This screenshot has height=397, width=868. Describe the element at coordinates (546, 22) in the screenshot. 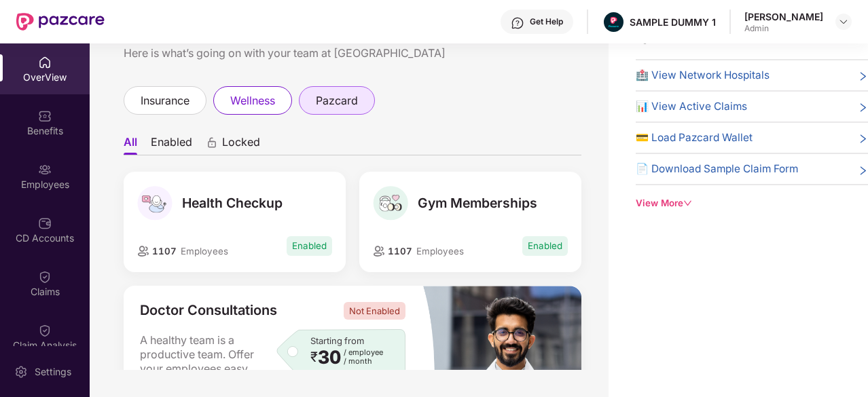

I see `div: Get Help` at that location.